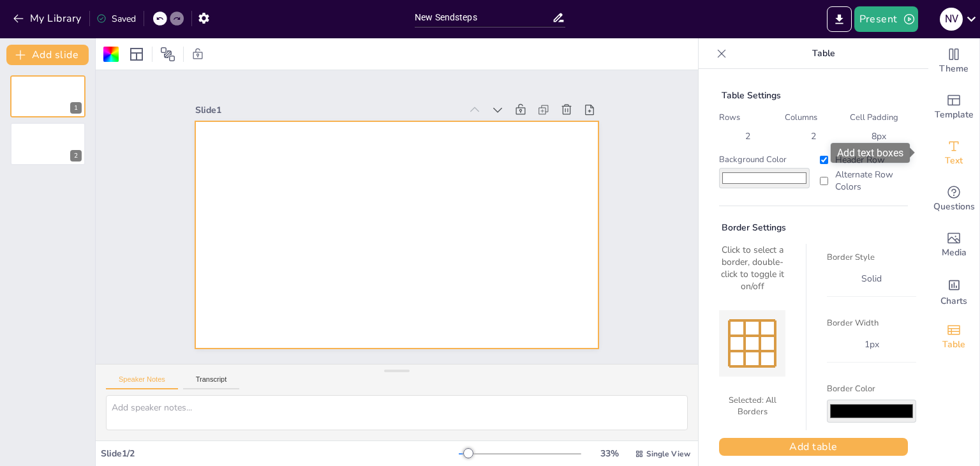  I want to click on span: Charts, so click(954, 301).